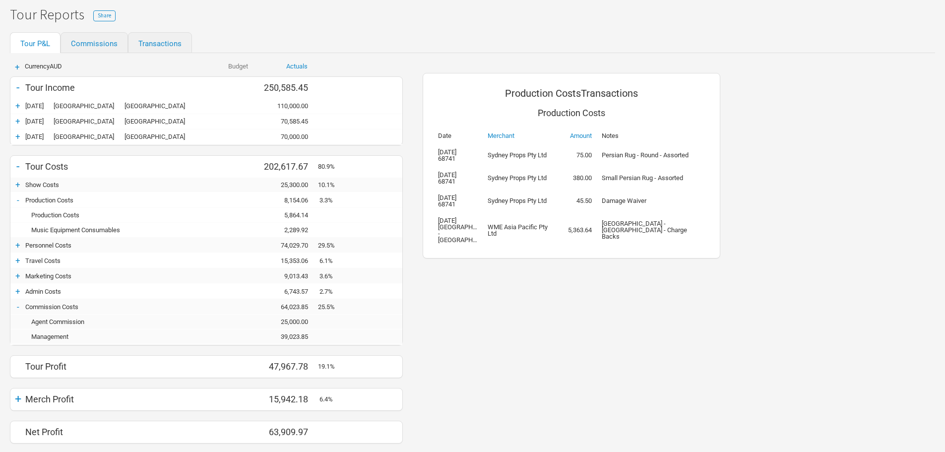  I want to click on div: Sydney, so click(75, 106).